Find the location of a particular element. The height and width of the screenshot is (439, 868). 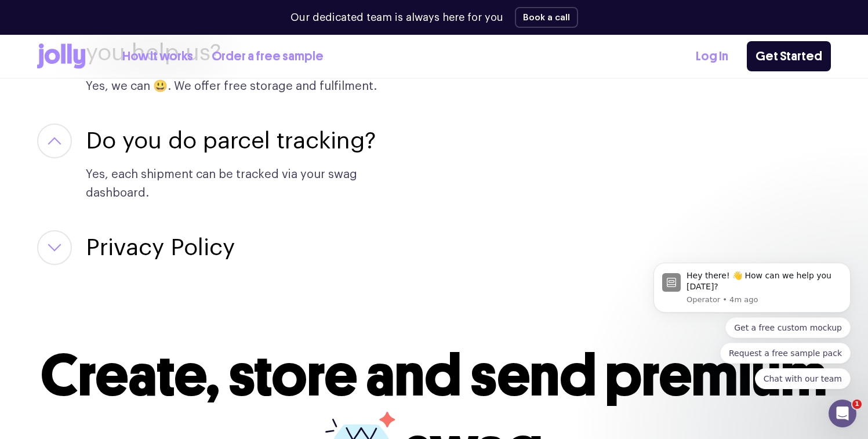

div: Message content is located at coordinates (129, 29).